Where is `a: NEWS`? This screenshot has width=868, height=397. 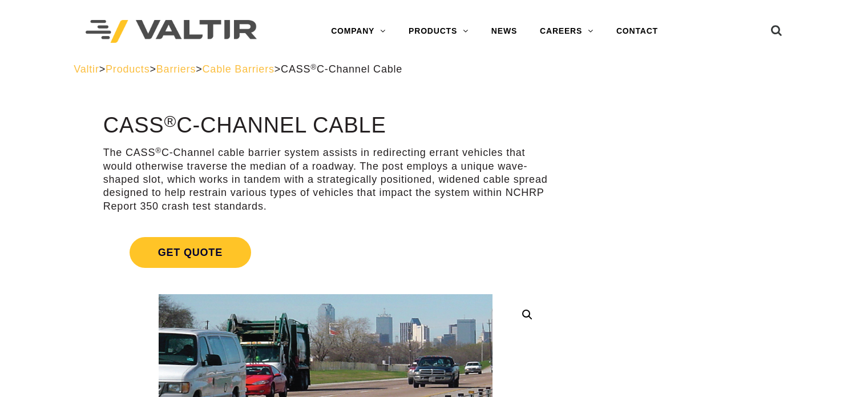 a: NEWS is located at coordinates (504, 31).